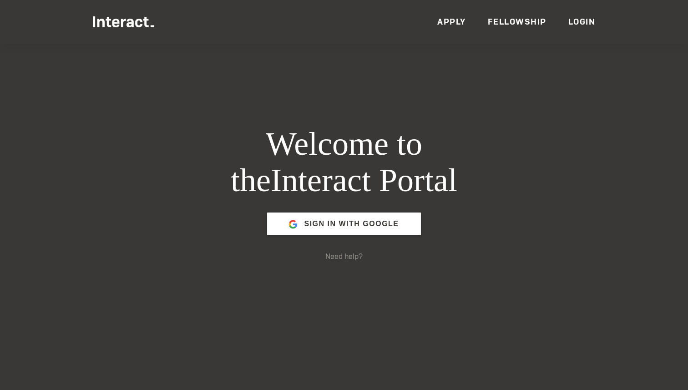  What do you see at coordinates (452, 21) in the screenshot?
I see `a: Apply` at bounding box center [452, 21].